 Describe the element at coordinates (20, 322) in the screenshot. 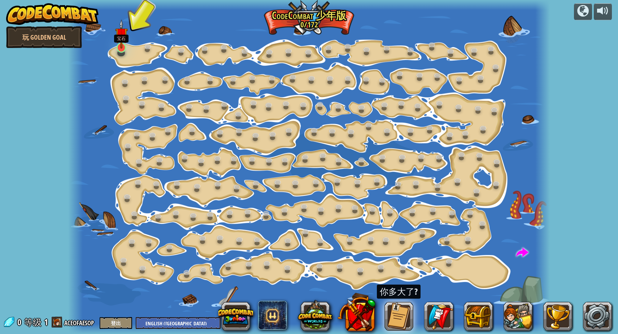

I see `span: 0` at that location.